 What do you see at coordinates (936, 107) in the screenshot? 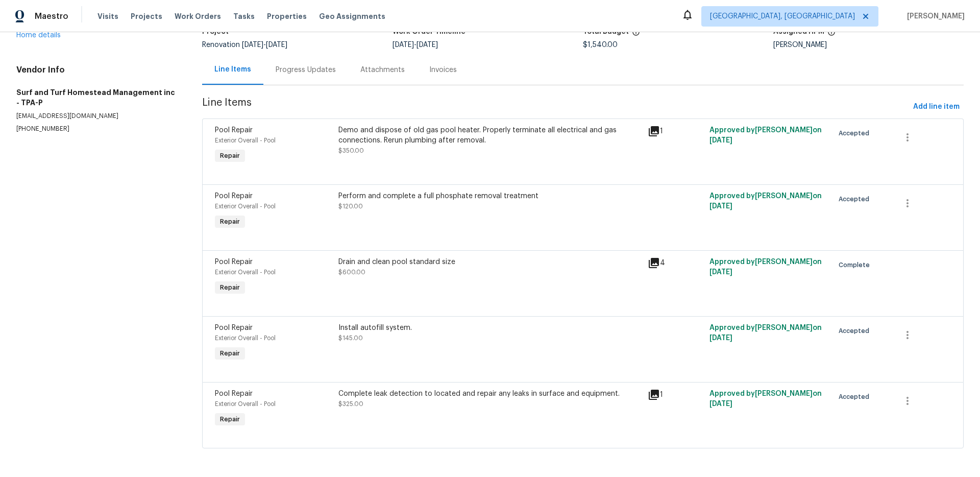
I see `button: Add line item` at bounding box center [936, 107].